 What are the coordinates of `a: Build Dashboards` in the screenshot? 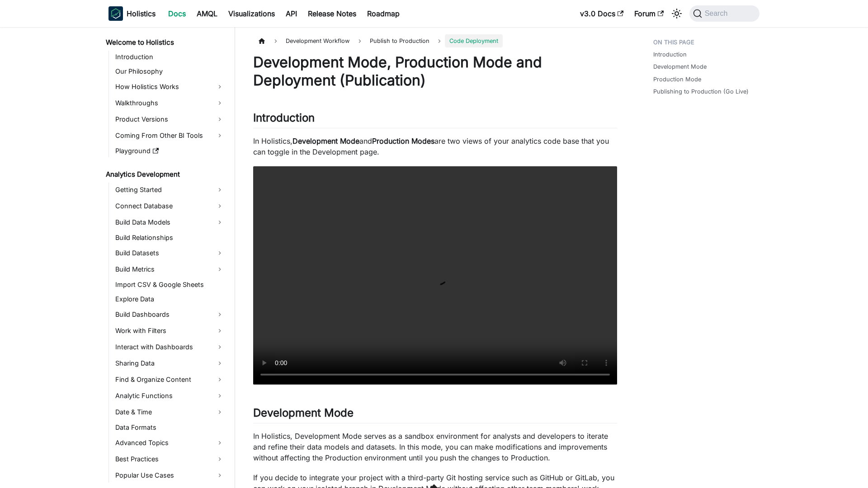 It's located at (170, 314).